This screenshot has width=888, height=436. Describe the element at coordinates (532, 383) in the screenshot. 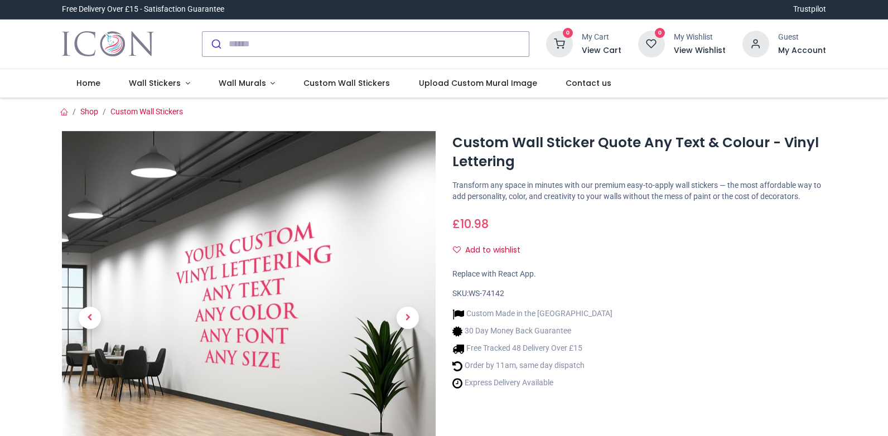

I see `li: Express Delivery Available` at that location.